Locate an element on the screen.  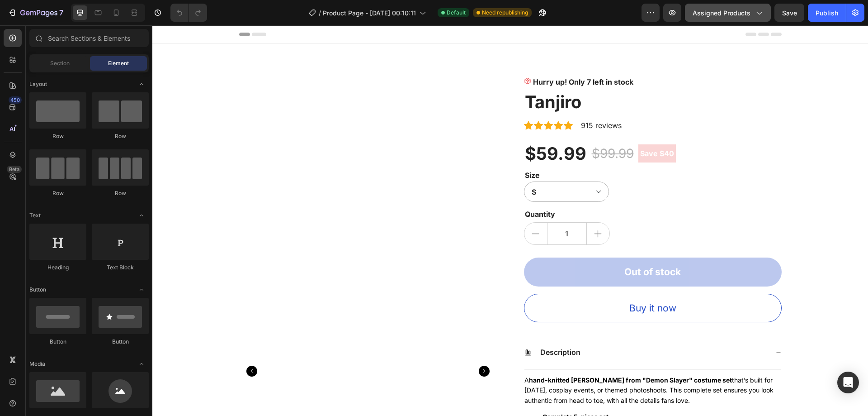
span: Assigned Products is located at coordinates (722, 13).